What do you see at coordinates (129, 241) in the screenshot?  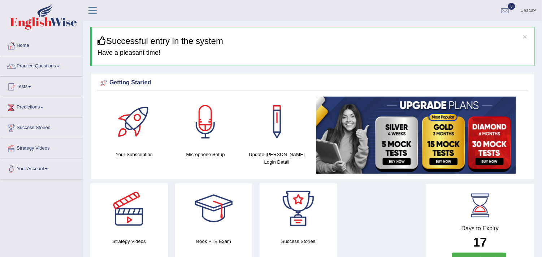 I see `h4: Strategy Videos` at bounding box center [129, 241].